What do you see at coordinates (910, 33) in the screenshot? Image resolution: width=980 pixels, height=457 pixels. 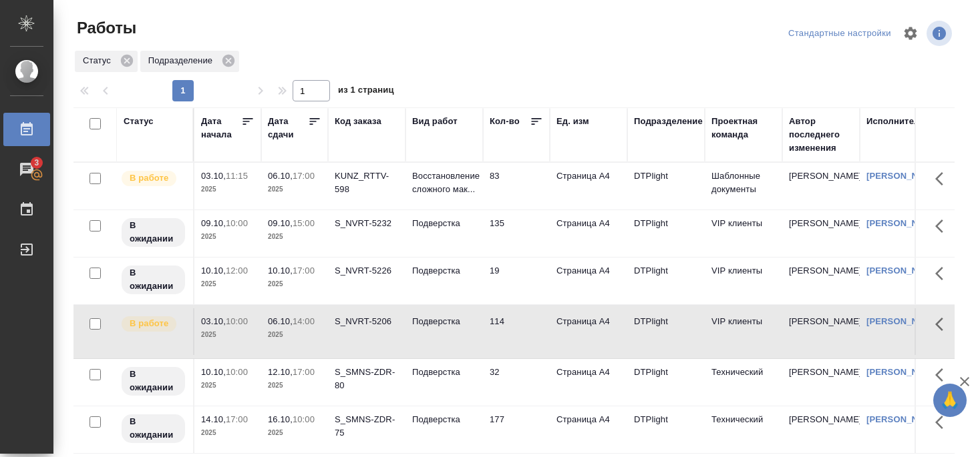 I see `span: Настроить таблицу` at bounding box center [910, 33].